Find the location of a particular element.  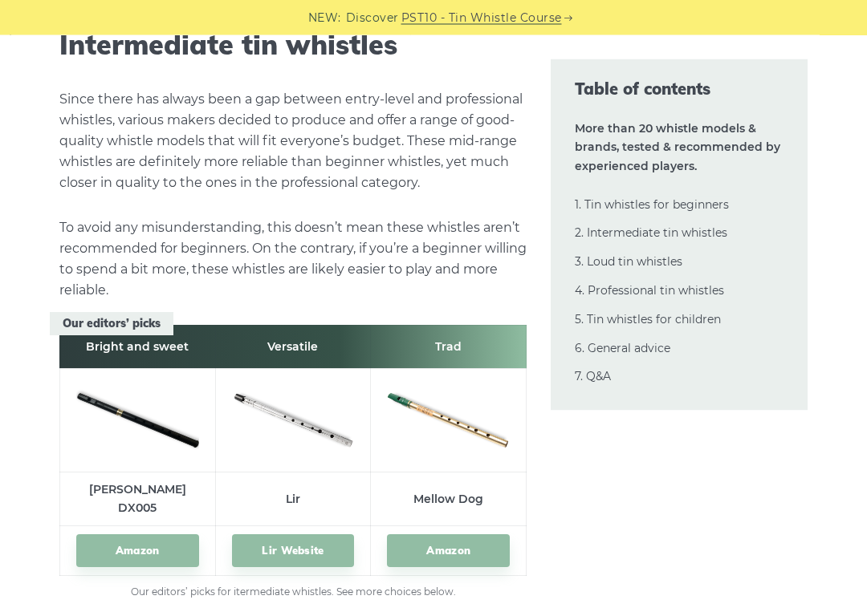

th: Bright and sweet is located at coordinates (137, 348).